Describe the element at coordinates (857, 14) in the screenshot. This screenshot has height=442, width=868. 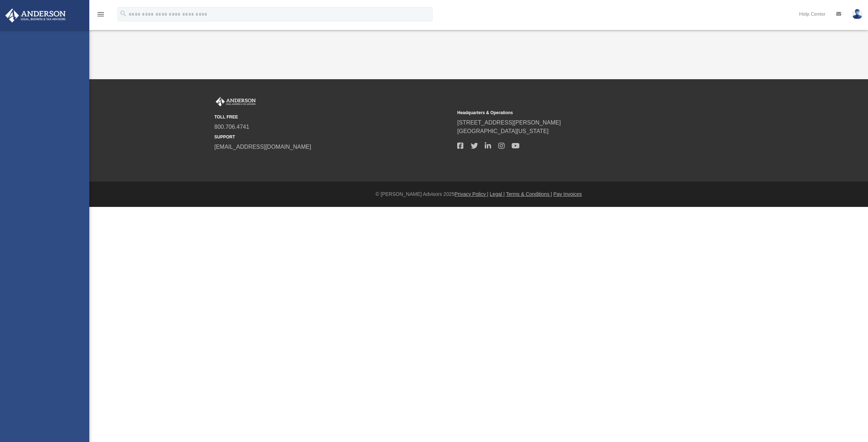
I see `img: User Pic` at that location.